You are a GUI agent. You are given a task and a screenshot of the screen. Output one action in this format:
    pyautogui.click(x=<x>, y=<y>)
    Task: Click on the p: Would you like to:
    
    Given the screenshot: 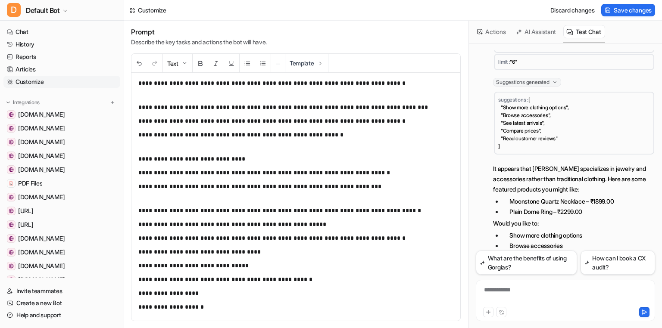 What is the action you would take?
    pyautogui.click(x=574, y=224)
    